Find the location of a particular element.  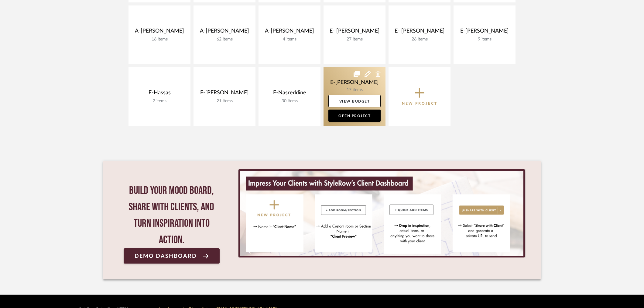

div: E-Hassas is located at coordinates (159, 94).